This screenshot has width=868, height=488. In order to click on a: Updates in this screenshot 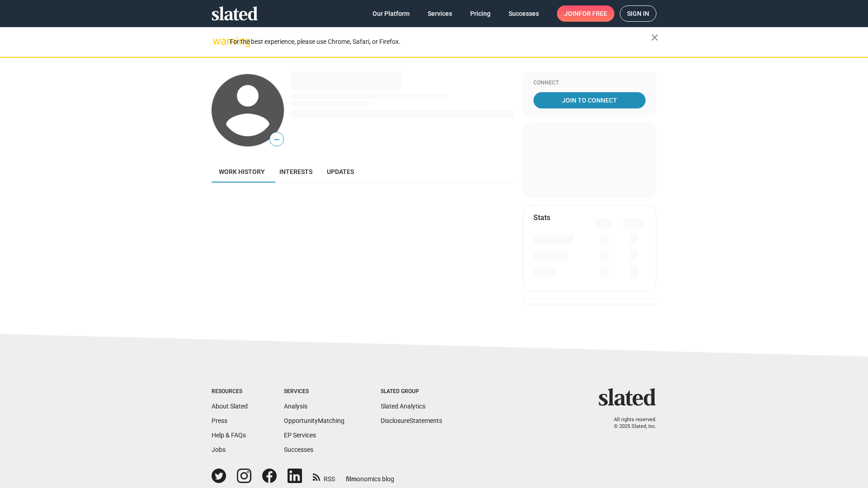, I will do `click(340, 171)`.